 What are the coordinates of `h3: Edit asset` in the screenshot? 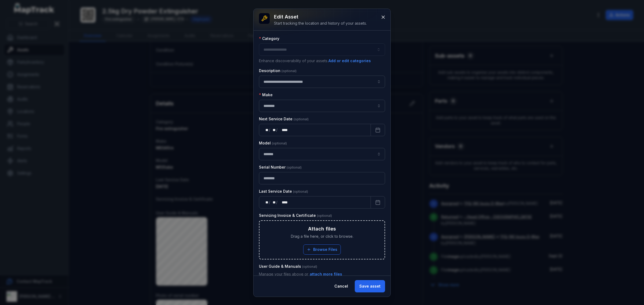 It's located at (320, 17).